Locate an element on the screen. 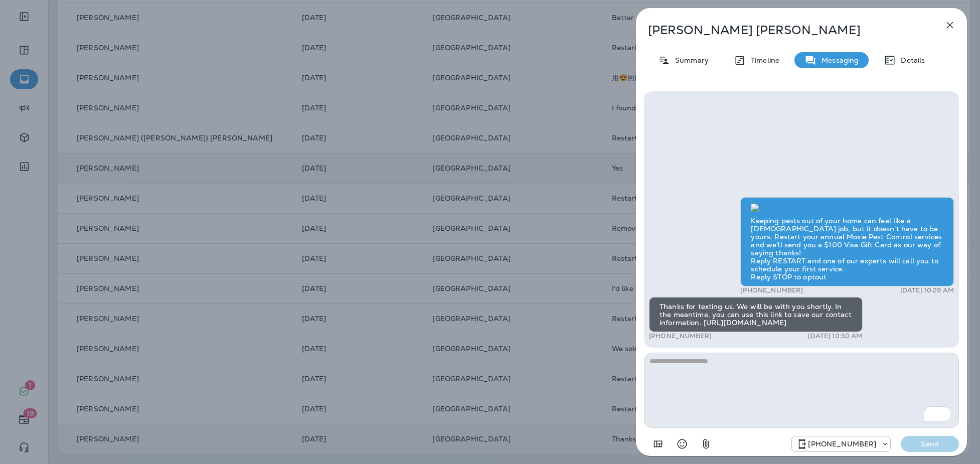 The image size is (980, 464). p: Summary is located at coordinates (689, 60).